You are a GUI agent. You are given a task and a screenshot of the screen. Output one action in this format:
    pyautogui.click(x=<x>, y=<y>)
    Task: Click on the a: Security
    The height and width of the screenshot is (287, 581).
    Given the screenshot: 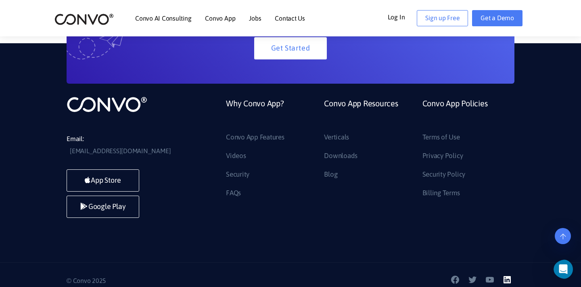 What is the action you would take?
    pyautogui.click(x=238, y=174)
    